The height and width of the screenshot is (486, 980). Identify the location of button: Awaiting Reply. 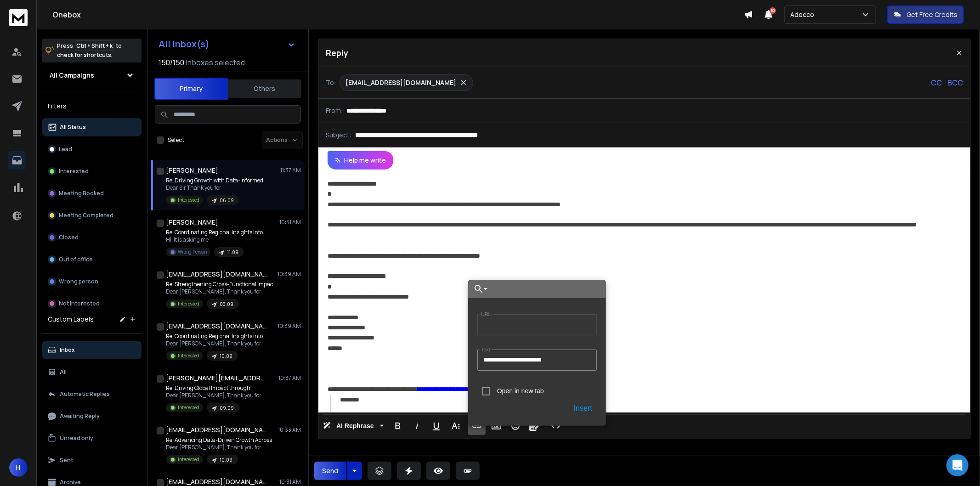
(92, 416).